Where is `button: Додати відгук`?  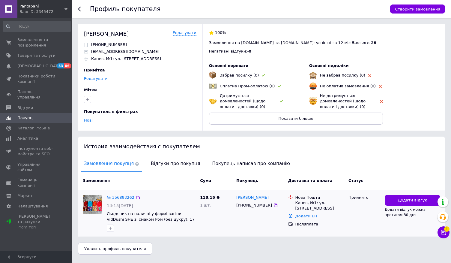 button: Додати відгук is located at coordinates (413, 200).